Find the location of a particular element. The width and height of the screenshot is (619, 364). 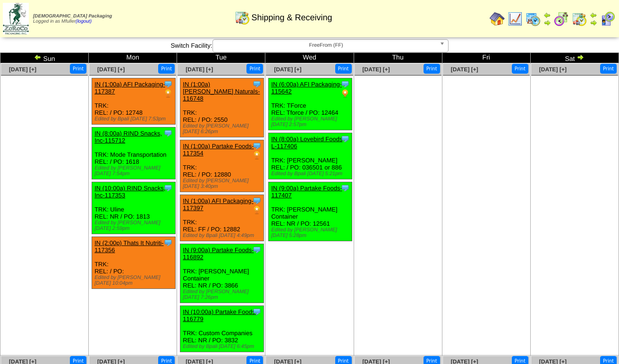

div: TRK: REL: / PO: 2550 is located at coordinates (222, 107).